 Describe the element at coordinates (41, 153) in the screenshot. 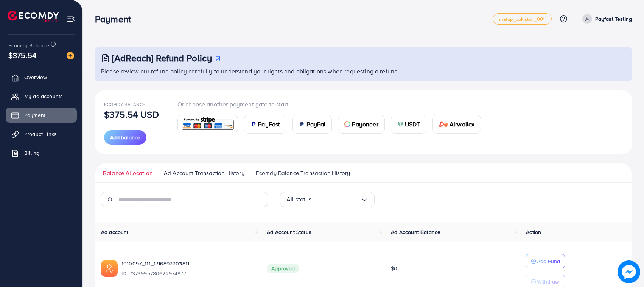

I see `a: Billing` at that location.